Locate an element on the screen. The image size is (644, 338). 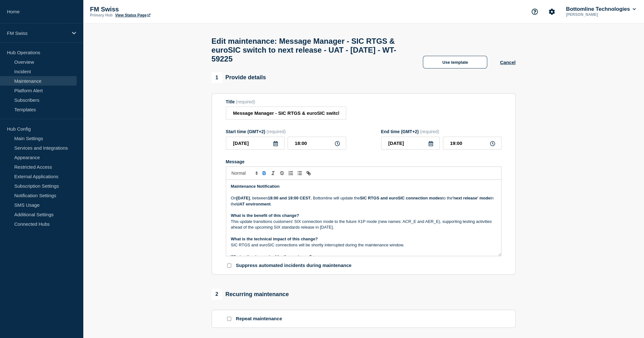
a: View Status Page is located at coordinates (132, 15).